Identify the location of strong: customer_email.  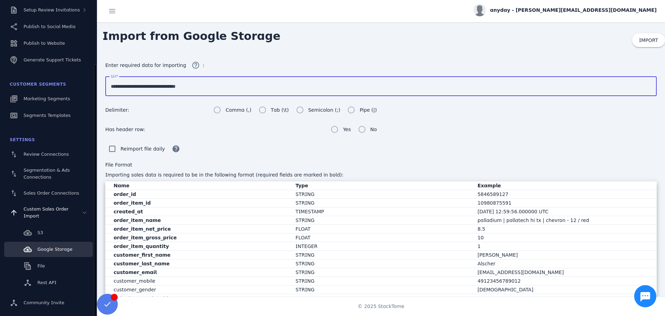
(135, 272).